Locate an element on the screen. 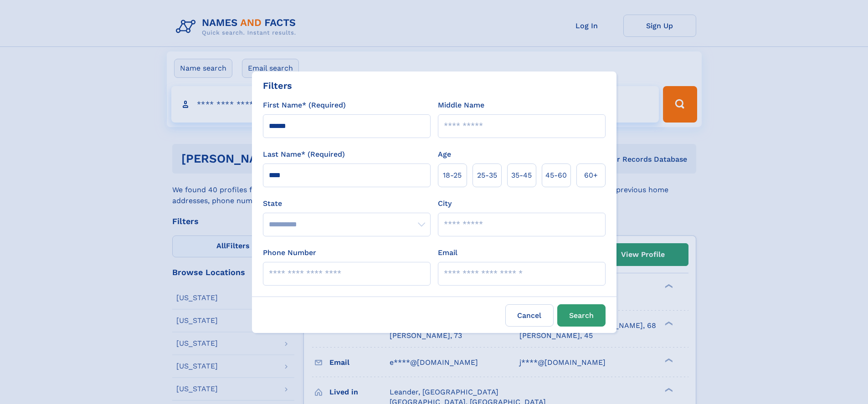  span: 25‑35 is located at coordinates (487, 176).